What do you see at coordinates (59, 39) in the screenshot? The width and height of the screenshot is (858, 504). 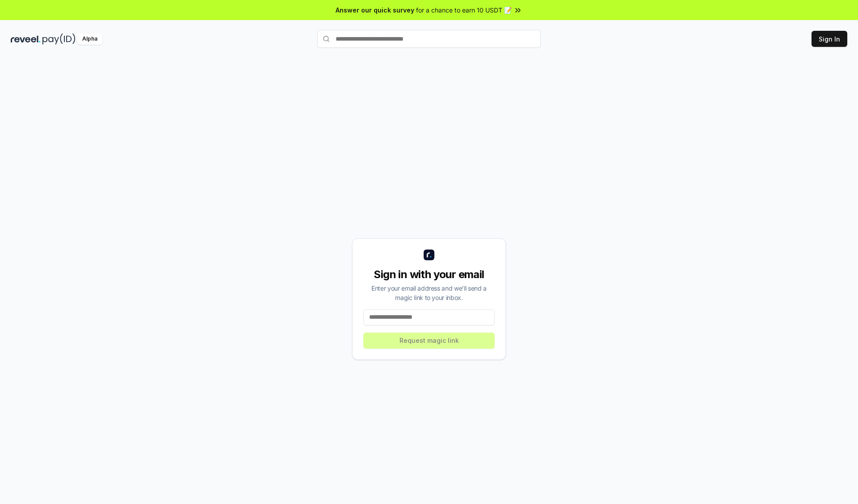 I see `img: pay_id` at bounding box center [59, 39].